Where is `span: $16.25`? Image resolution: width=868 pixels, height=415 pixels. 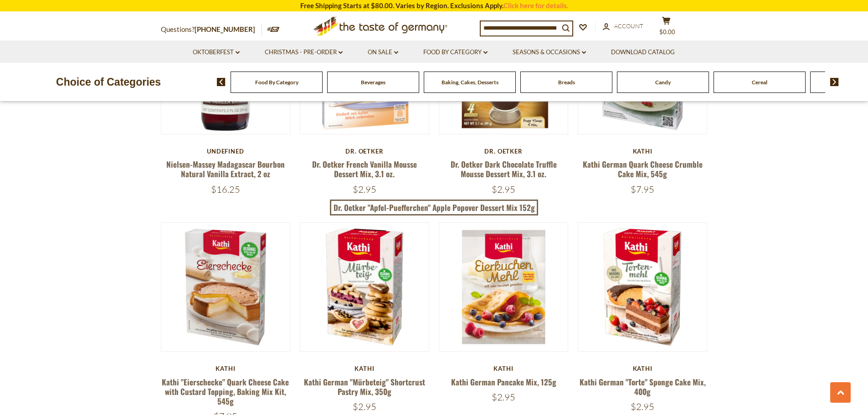 span: $16.25 is located at coordinates (225, 189).